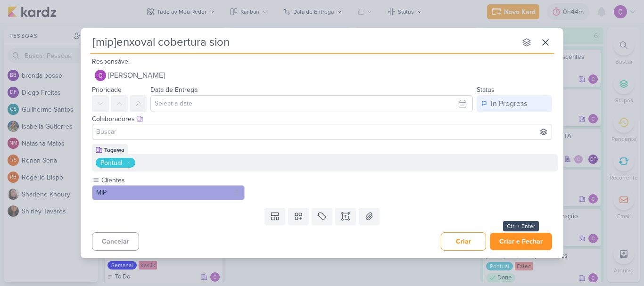 This screenshot has height=286, width=644. I want to click on div: In Progress, so click(509, 104).